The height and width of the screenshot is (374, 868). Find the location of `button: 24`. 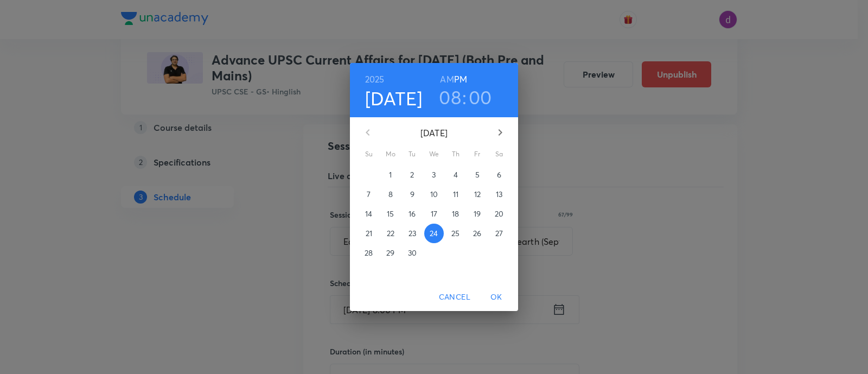

button: 24 is located at coordinates (434, 234).